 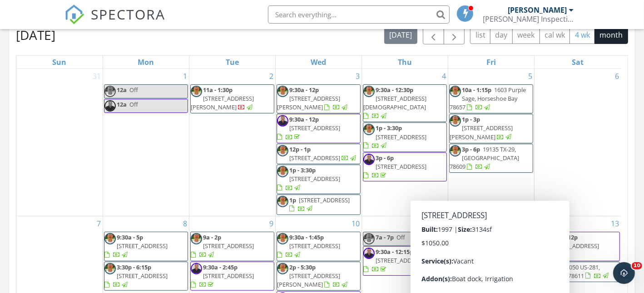 I want to click on span: 9a - 2p, so click(x=212, y=238).